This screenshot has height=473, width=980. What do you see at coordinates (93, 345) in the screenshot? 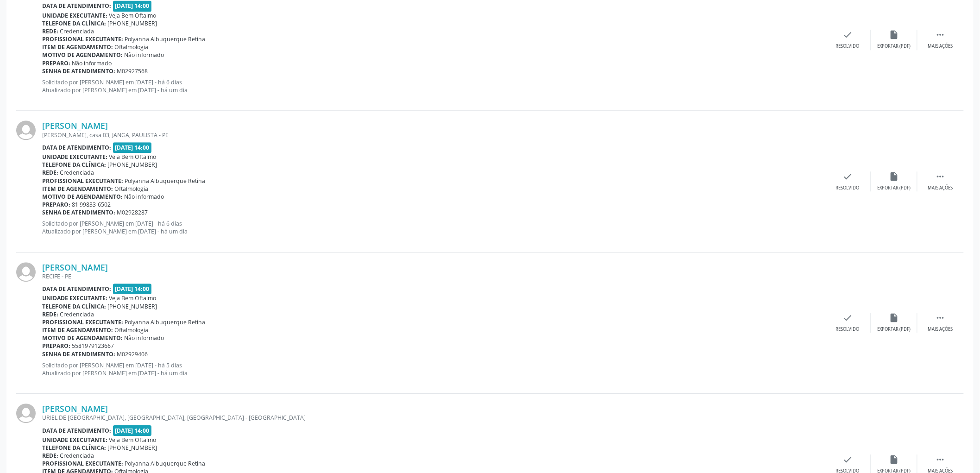
I see `span: 5581979123667` at bounding box center [93, 345].